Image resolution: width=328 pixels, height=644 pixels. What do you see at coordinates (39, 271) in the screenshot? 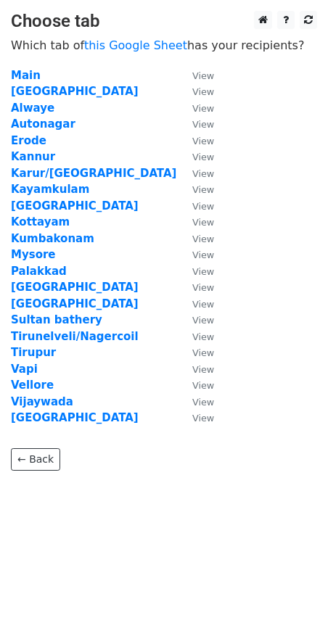
I see `strong: Palakkad` at bounding box center [39, 271].